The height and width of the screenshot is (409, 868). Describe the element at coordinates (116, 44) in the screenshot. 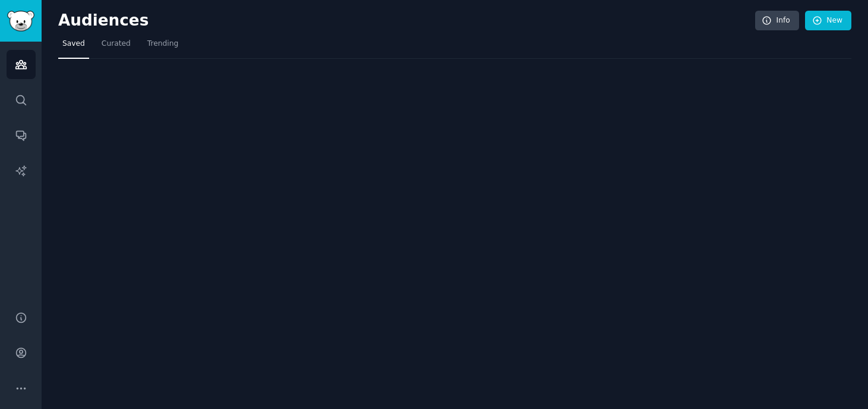

I see `span: Curated` at that location.